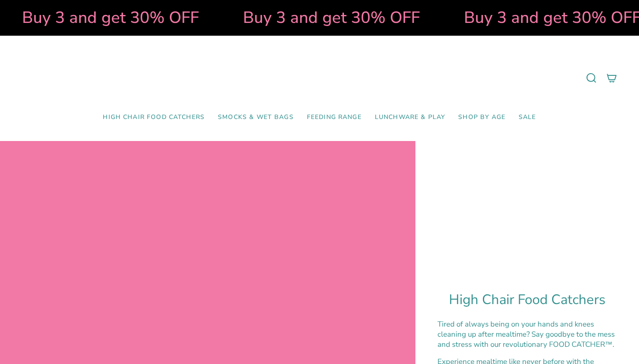  What do you see at coordinates (482, 117) in the screenshot?
I see `a: Shop by Age` at bounding box center [482, 117].